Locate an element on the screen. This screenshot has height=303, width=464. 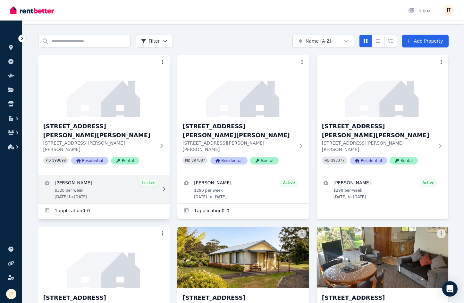
code: 398377 is located at coordinates (338, 161).